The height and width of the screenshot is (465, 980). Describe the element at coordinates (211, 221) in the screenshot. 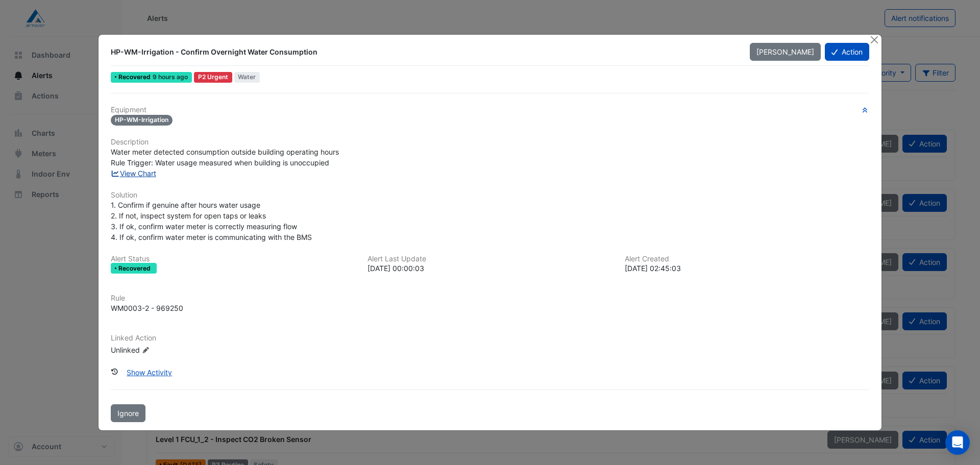

I see `span: 1. Confirm if genuine after hours water usage 2. If not, inspect system for open taps or leaks 3....` at that location.